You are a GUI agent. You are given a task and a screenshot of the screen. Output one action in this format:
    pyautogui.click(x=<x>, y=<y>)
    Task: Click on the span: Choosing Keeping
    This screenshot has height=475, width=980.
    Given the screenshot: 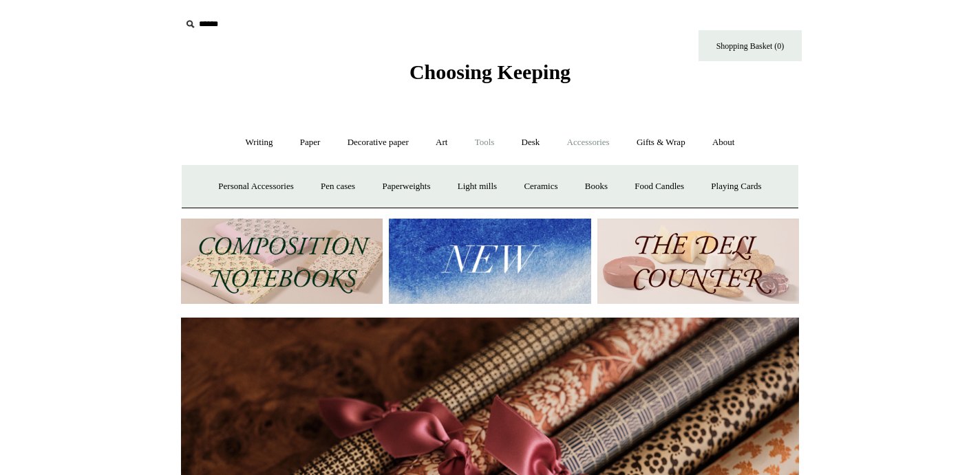 What is the action you would take?
    pyautogui.click(x=490, y=72)
    